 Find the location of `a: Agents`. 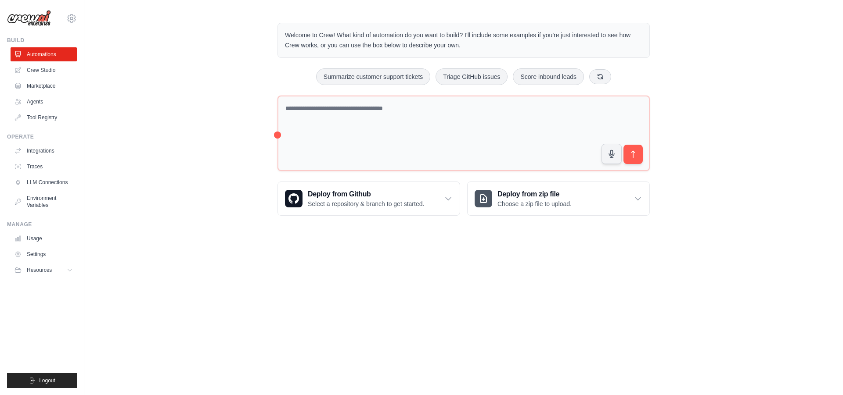

a: Agents is located at coordinates (43, 102).